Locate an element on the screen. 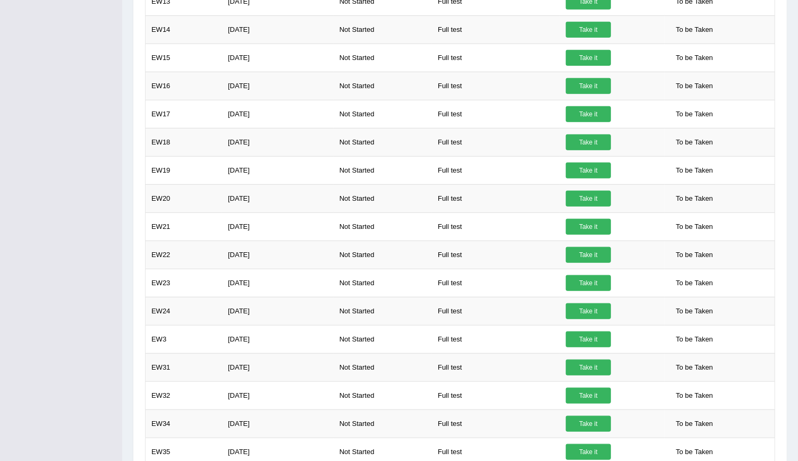 The height and width of the screenshot is (461, 798). td: EW32 is located at coordinates (184, 395).